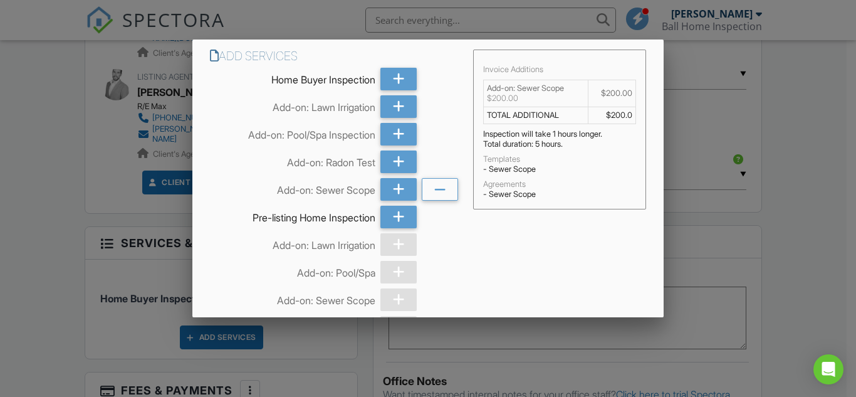 This screenshot has width=856, height=397. What do you see at coordinates (560, 134) in the screenshot?
I see `div: Inspection will take 1 hours longer.` at bounding box center [560, 134].